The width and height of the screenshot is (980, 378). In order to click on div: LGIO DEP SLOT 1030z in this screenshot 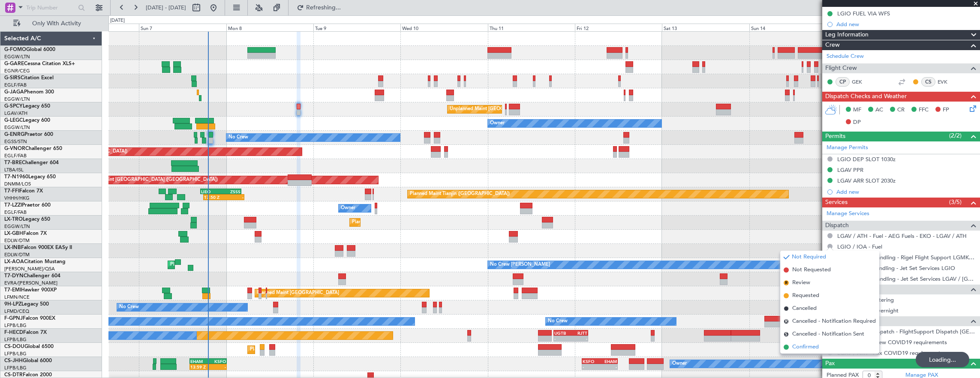, I will do `click(866, 159)`.